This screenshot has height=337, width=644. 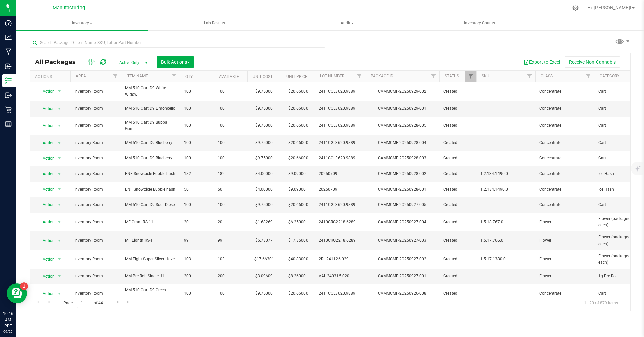 What do you see at coordinates (402, 293) in the screenshot?
I see `div: CAMMCMF-20250926-008` at bounding box center [402, 293].